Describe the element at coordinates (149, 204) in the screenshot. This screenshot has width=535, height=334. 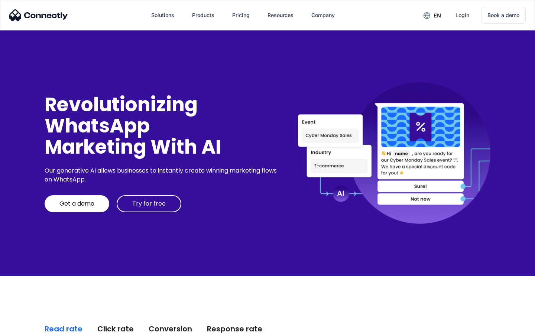
I see `a: Try for free` at that location.